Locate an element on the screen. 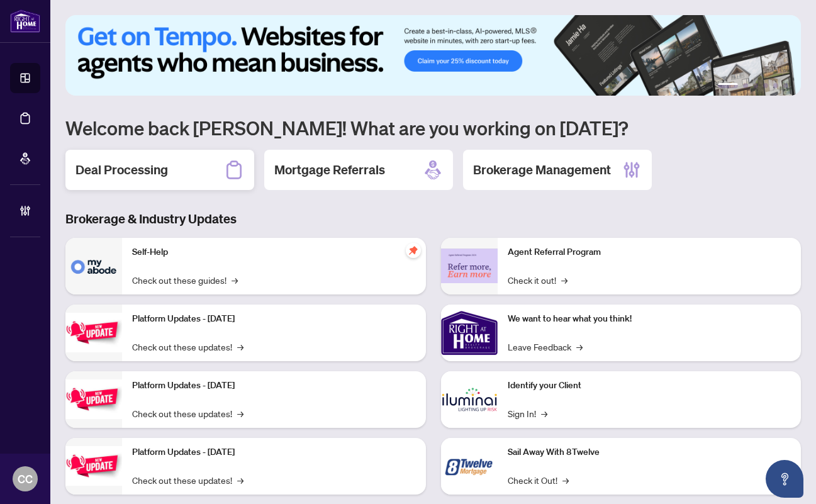 This screenshot has width=816, height=504. img: Agent Referral Program is located at coordinates (469, 266).